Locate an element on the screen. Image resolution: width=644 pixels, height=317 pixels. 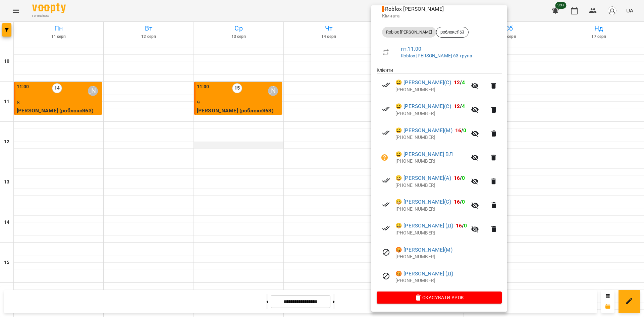
span: роблоксЯ63 is located at coordinates (452, 32).